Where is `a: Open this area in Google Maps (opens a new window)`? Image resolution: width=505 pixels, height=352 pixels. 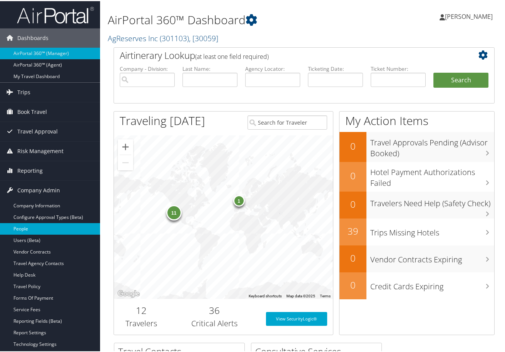 a: Open this area in Google Maps (opens a new window) is located at coordinates (129, 293).